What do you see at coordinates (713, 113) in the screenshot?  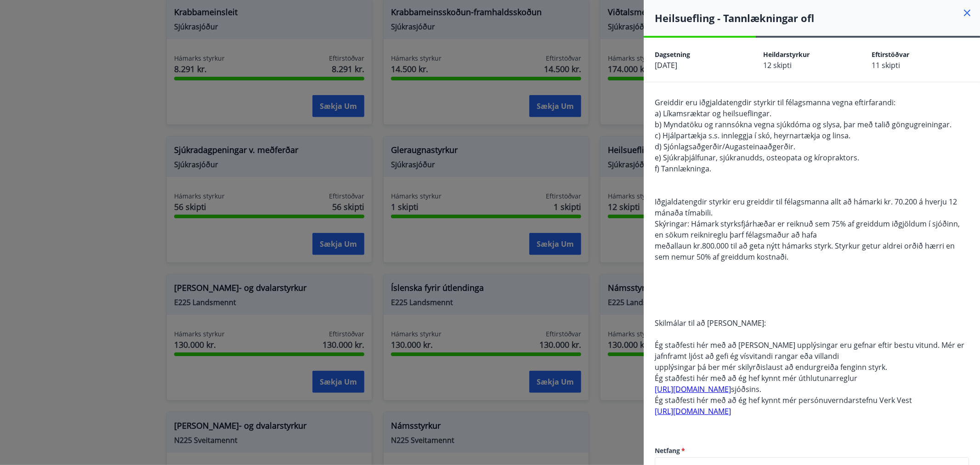 I see `span: a) Líkamsræktar og heilsueflingar.` at bounding box center [713, 113].